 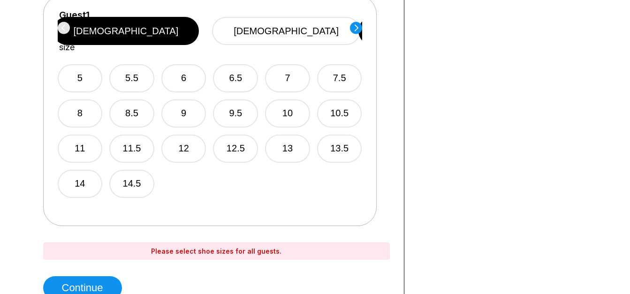 What do you see at coordinates (184, 114) in the screenshot?
I see `button: 9` at bounding box center [184, 114].